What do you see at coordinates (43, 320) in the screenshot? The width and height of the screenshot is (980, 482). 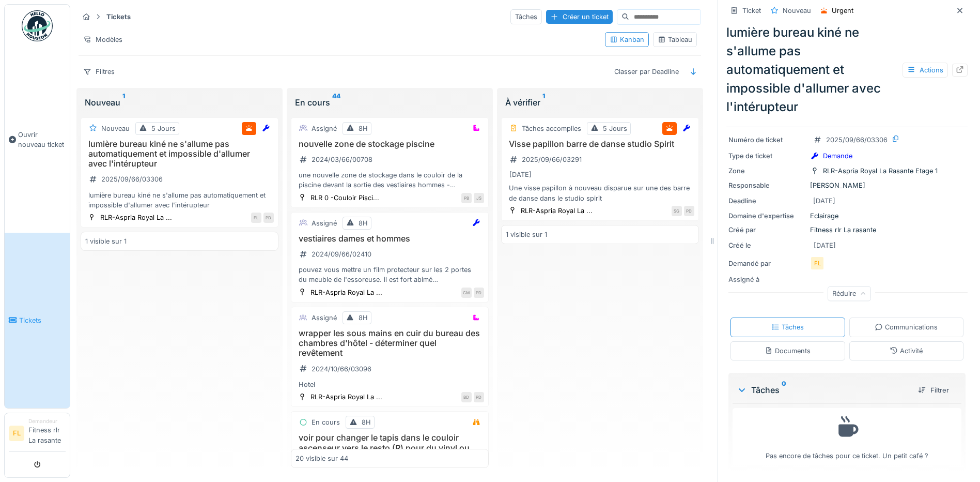 I see `span: Tickets` at bounding box center [43, 320].